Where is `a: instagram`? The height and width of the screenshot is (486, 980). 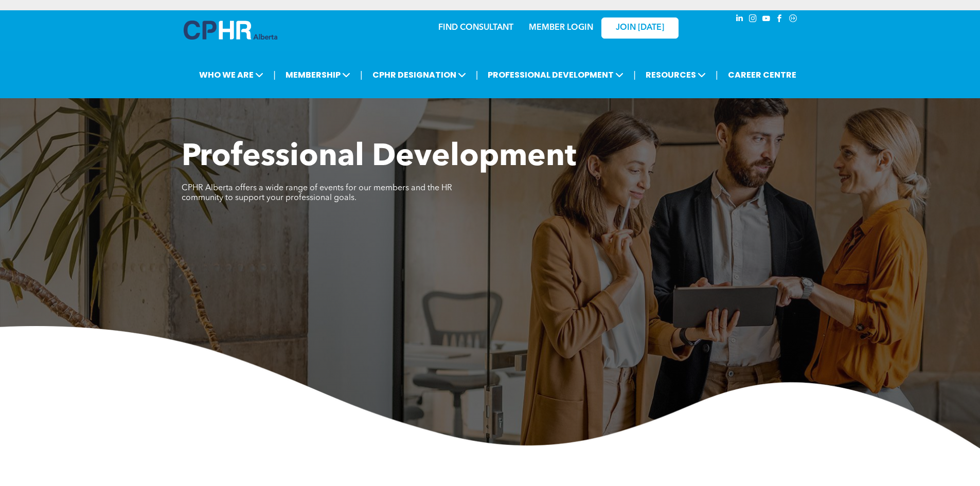 a: instagram is located at coordinates (754, 20).